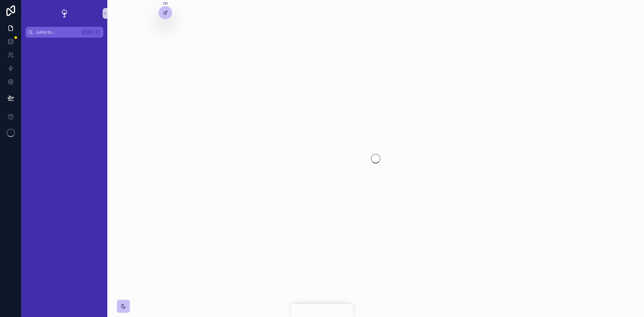 The image size is (644, 317). I want to click on img: App logo, so click(65, 13).